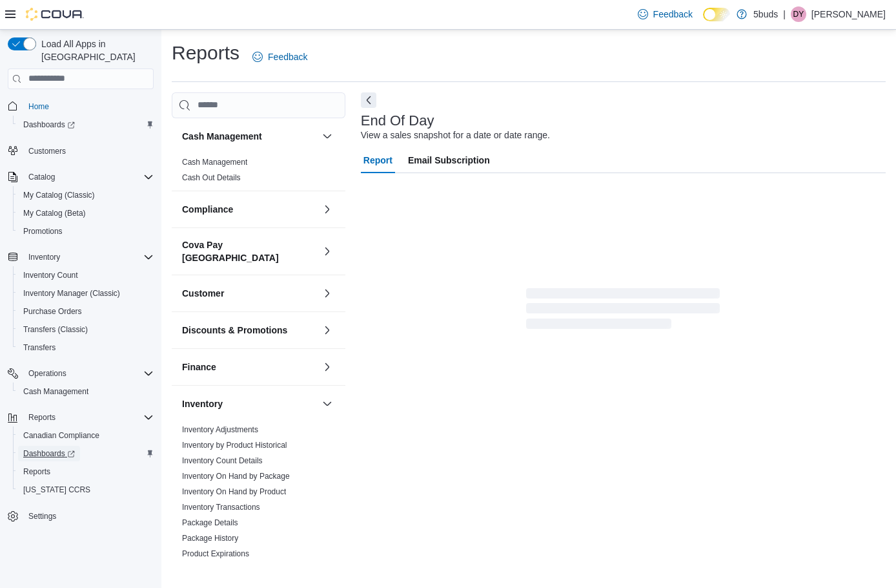  I want to click on span: Purchase Orders, so click(52, 311).